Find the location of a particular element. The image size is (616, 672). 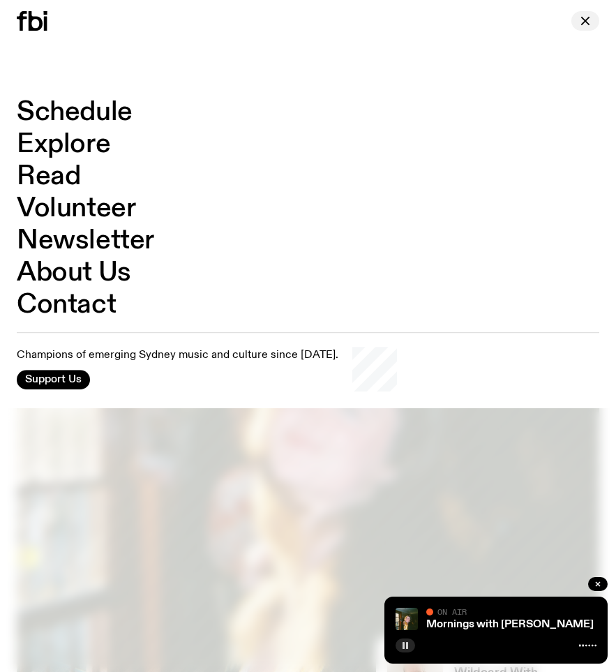

a: Newsletter is located at coordinates (85, 241).